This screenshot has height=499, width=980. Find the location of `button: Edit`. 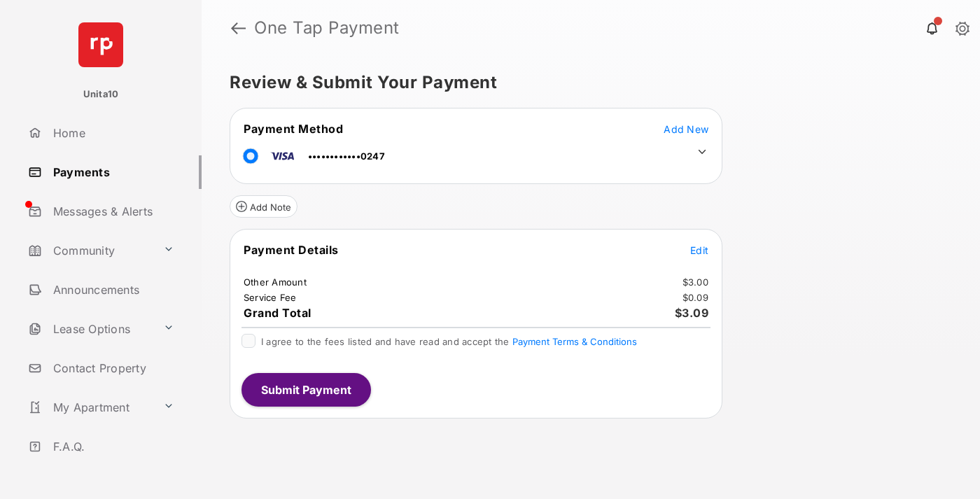

button: Edit is located at coordinates (699, 250).